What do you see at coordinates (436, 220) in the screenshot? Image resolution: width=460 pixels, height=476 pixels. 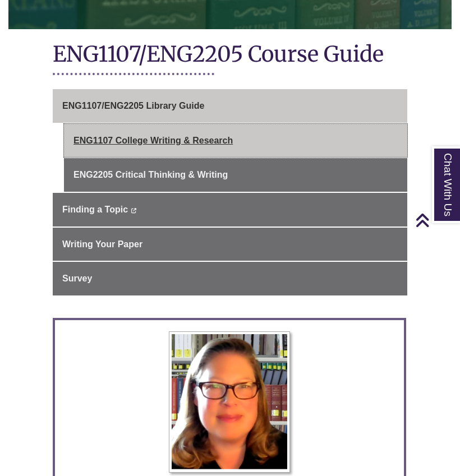 I see `a: Back to Top` at bounding box center [436, 220].